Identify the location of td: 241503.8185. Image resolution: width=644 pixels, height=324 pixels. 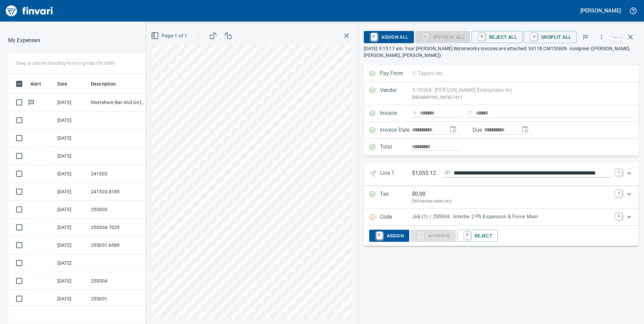
(119, 192).